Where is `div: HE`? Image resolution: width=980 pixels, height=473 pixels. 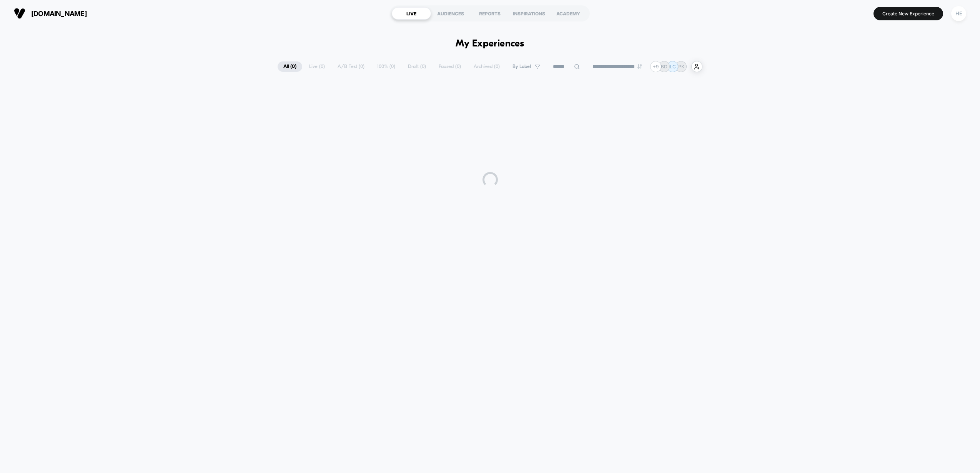 div: HE is located at coordinates (959, 13).